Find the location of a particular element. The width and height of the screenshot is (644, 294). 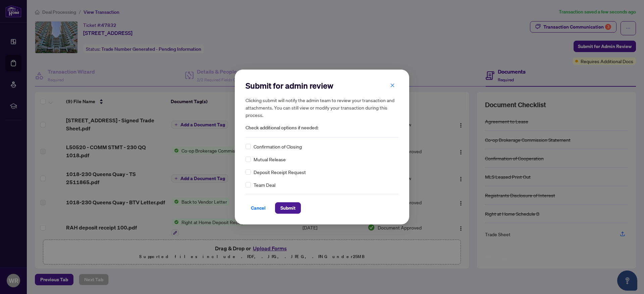

button: Submit is located at coordinates (288, 208).